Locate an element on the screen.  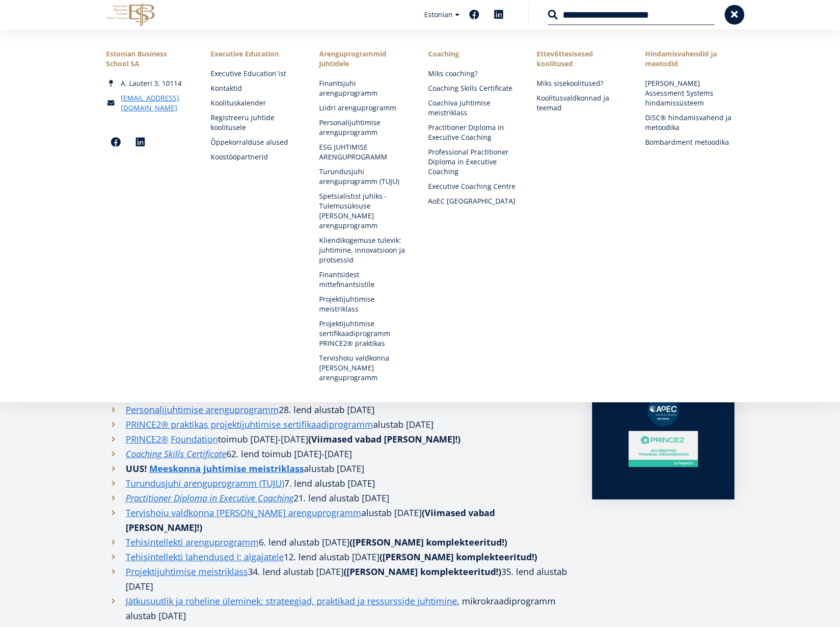
a: PRINCE2® praktikas projektijuhtimise sertifikaadiprogramm is located at coordinates (250, 425).